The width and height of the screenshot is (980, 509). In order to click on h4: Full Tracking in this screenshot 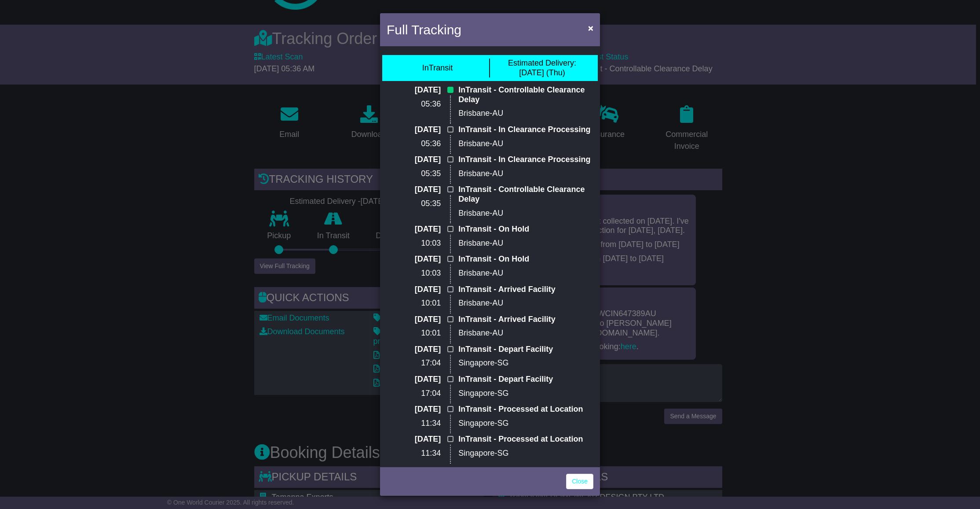, I will do `click(424, 30)`.